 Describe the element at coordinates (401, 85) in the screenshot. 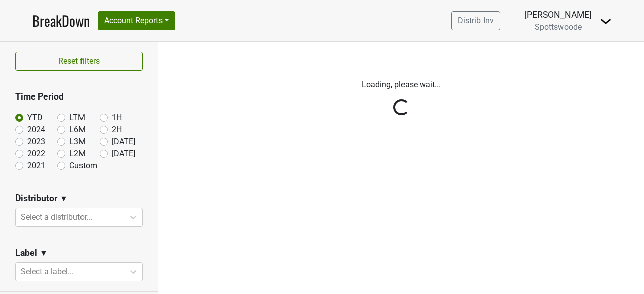

I see `p: Loading, please wait...` at that location.